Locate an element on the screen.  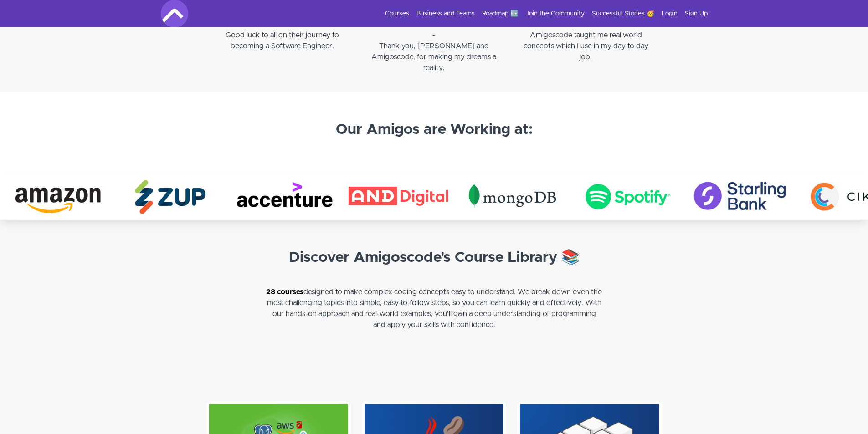
img: Spotify is located at coordinates (624, 197).